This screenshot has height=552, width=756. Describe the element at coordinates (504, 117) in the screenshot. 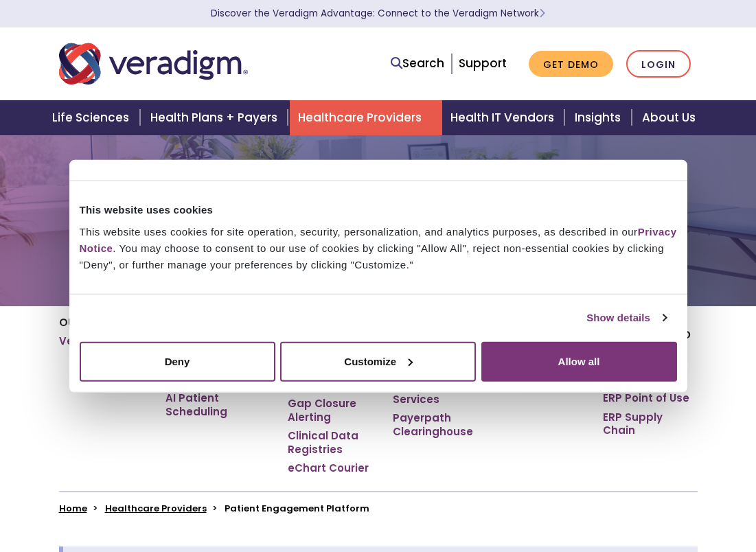

I see `a: Health IT Vendors` at that location.